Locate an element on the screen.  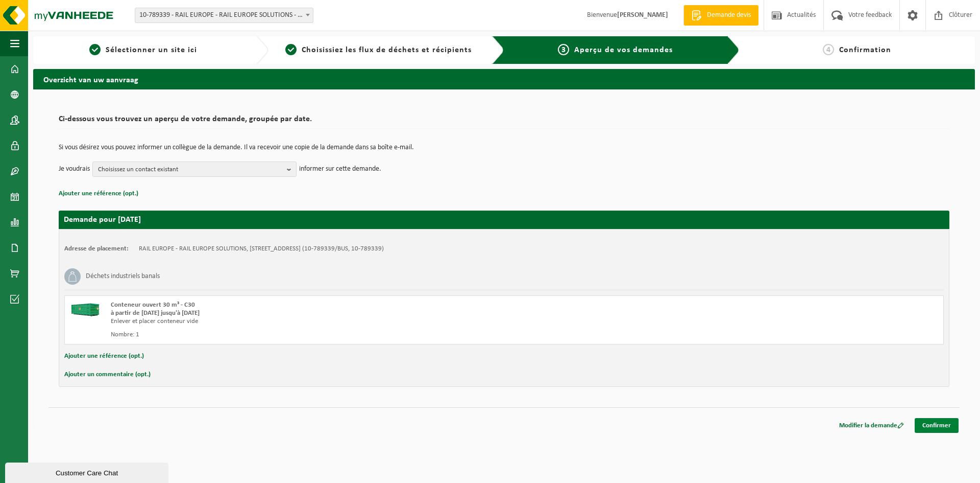
div: Nombre: 1 is located at coordinates (328, 334).